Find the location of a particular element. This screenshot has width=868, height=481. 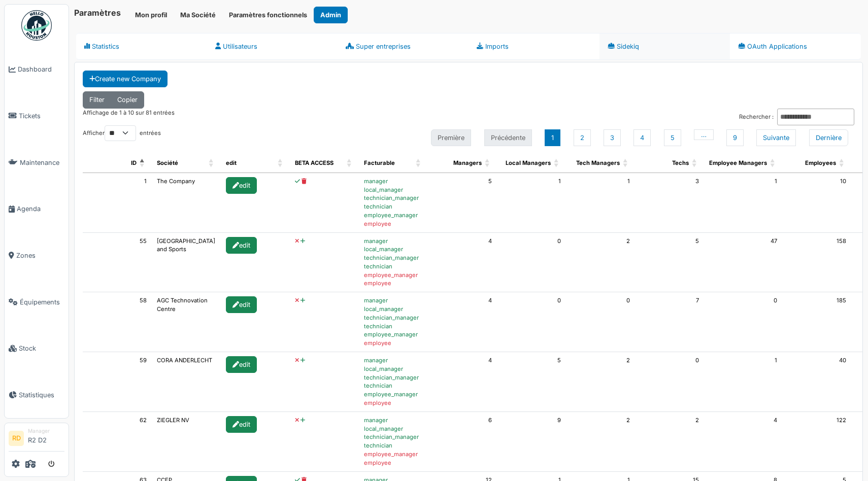

span: Zones is located at coordinates (40, 255).